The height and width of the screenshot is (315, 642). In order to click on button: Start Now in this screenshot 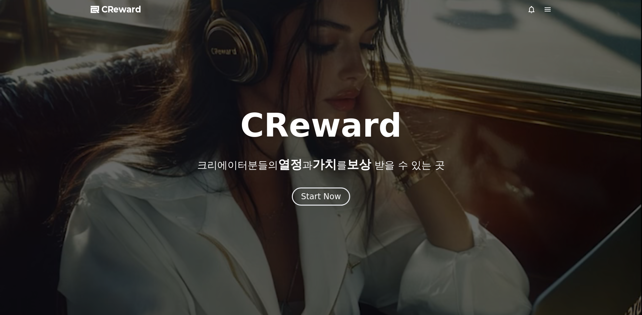, I will do `click(321, 197)`.